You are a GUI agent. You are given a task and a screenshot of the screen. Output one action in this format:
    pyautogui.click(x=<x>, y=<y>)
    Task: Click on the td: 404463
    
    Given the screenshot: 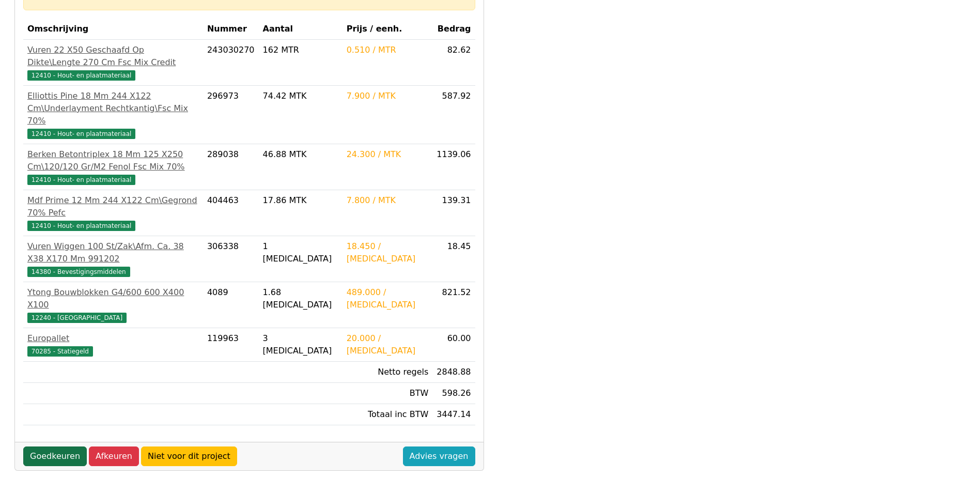 What is the action you would take?
    pyautogui.click(x=231, y=213)
    